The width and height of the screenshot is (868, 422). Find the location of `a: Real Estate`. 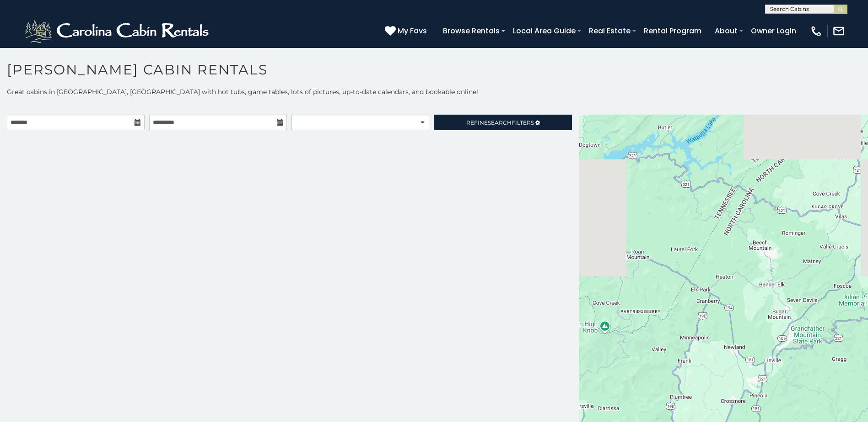

a: Real Estate is located at coordinates (609, 30).